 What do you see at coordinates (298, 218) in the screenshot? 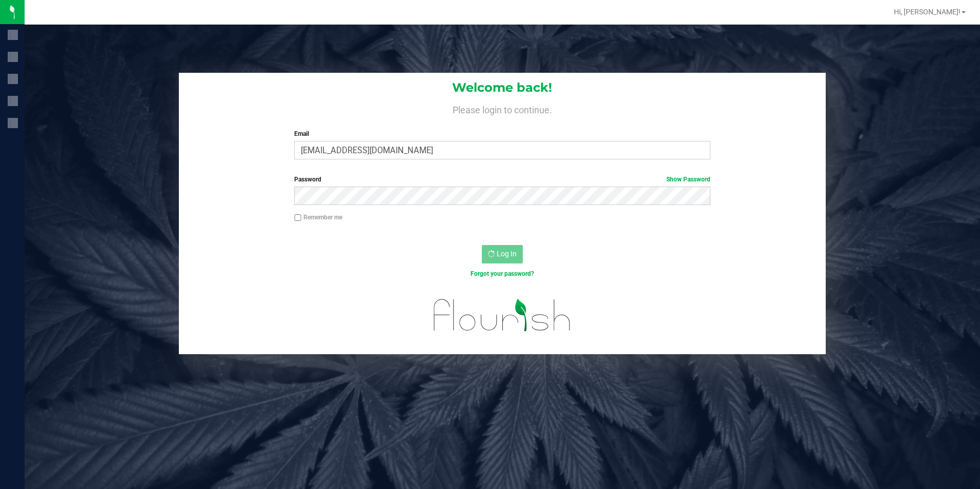
I see `input: Remember me` at bounding box center [298, 218].